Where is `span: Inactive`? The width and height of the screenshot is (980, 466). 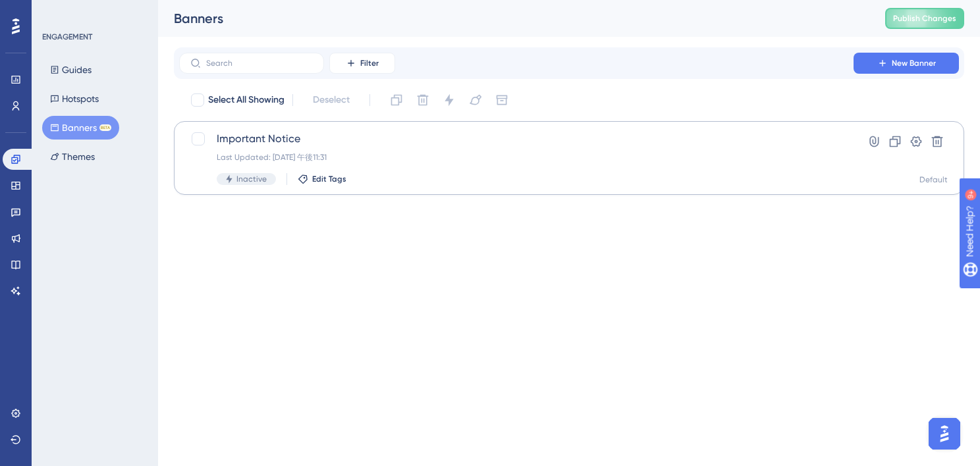 span: Inactive is located at coordinates (251, 179).